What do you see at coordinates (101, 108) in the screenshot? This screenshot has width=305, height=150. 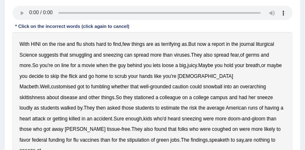 I see `b: then` at bounding box center [101, 108].